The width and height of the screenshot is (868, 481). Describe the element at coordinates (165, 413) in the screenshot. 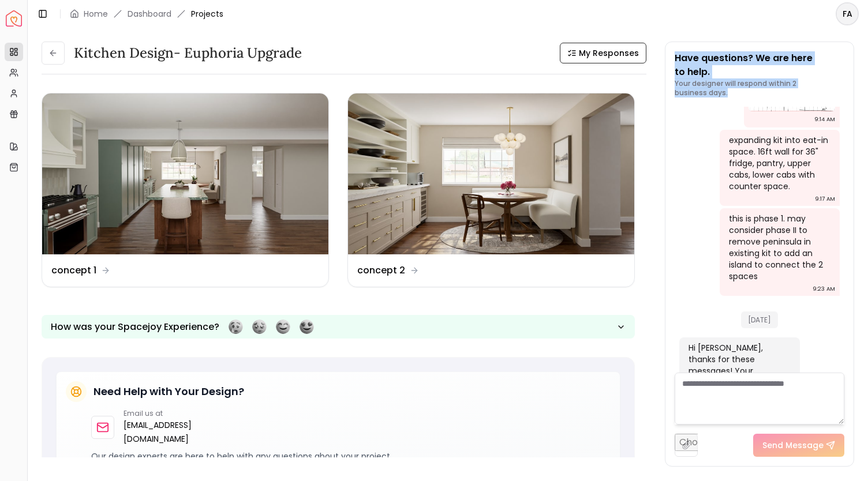

I see `p: Email us at` at that location.